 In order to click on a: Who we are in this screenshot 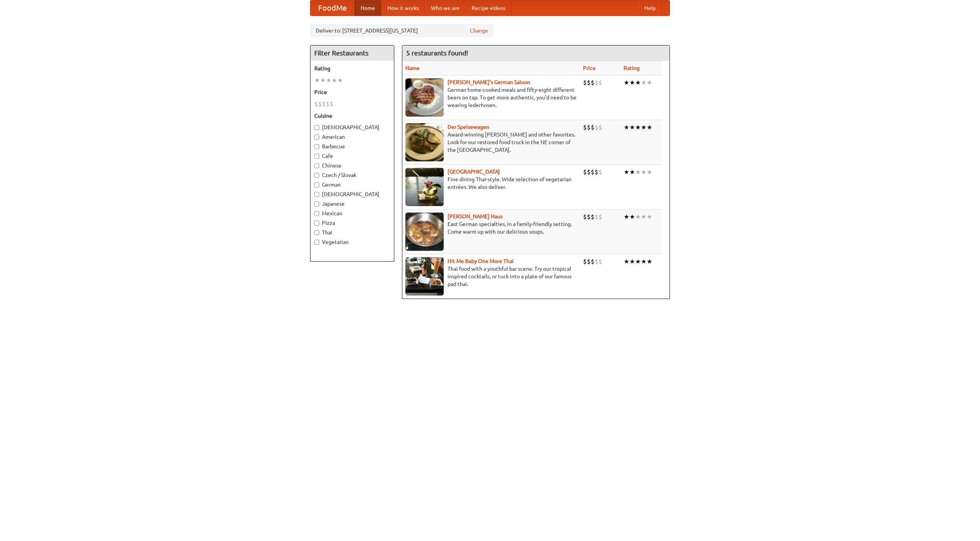, I will do `click(445, 9)`.